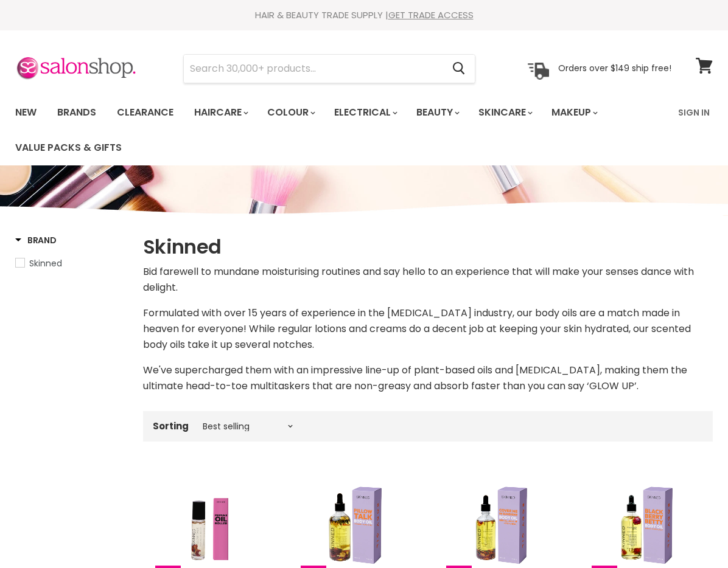 Image resolution: width=728 pixels, height=568 pixels. I want to click on a: Skincare, so click(504, 112).